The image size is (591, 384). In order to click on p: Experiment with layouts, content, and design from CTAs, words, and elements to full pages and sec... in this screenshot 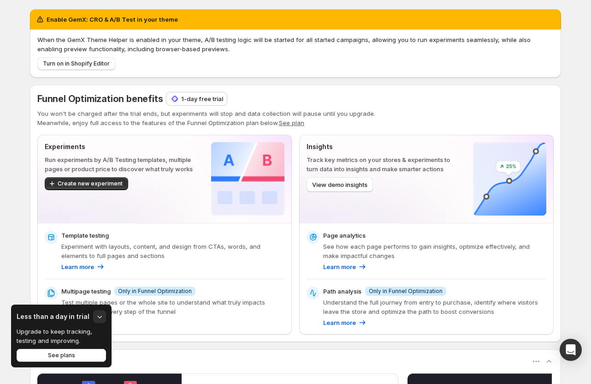, I will do `click(173, 251)`.